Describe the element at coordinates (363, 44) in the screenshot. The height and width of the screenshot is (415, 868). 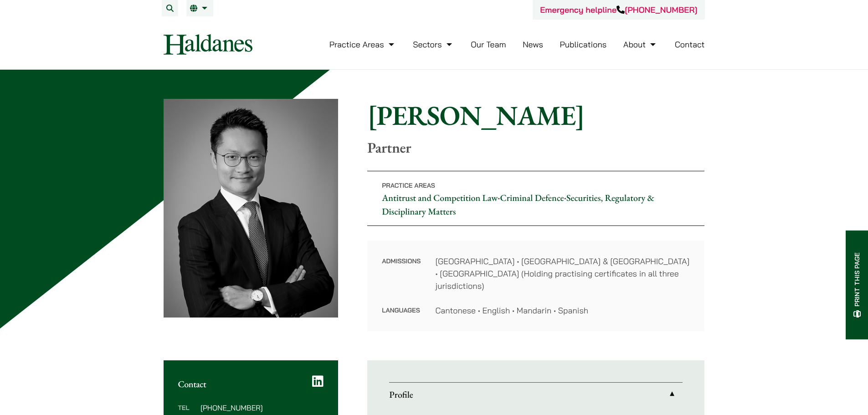
I see `a: Practice Areas` at that location.